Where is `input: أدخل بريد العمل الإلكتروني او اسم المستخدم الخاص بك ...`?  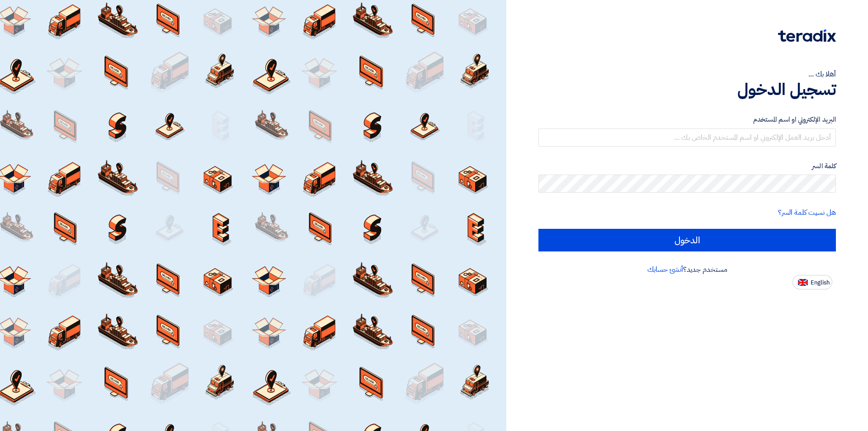 input: أدخل بريد العمل الإلكتروني او اسم المستخدم الخاص بك ... is located at coordinates (687, 137).